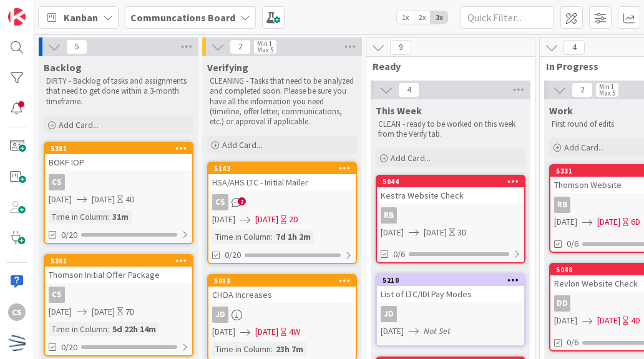  I want to click on span: Verifying, so click(228, 68).